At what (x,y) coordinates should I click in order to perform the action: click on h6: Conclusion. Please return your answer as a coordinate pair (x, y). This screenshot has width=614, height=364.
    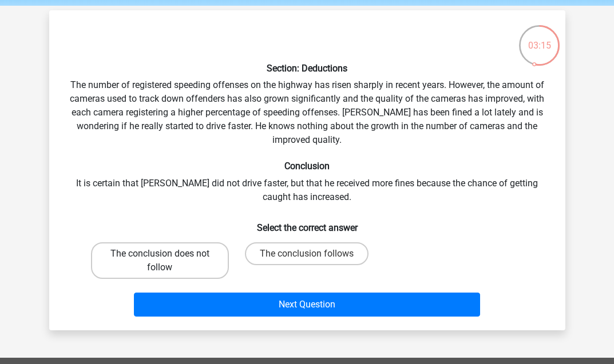
    Looking at the image, I should click on (307, 166).